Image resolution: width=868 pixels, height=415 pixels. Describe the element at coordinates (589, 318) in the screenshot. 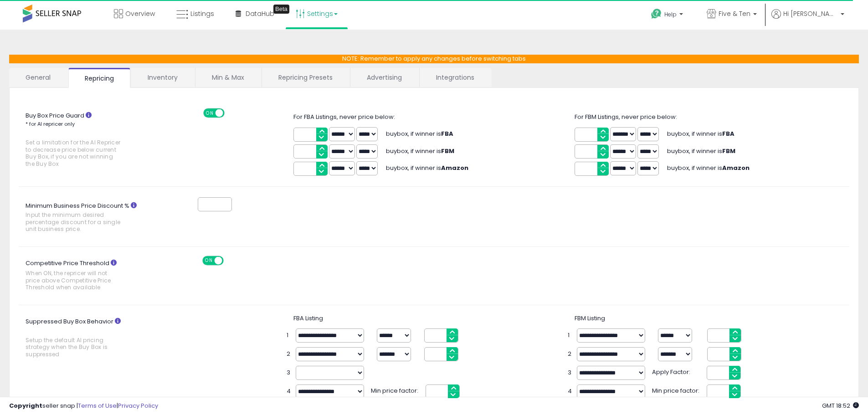

I see `span: FBM Listing` at that location.